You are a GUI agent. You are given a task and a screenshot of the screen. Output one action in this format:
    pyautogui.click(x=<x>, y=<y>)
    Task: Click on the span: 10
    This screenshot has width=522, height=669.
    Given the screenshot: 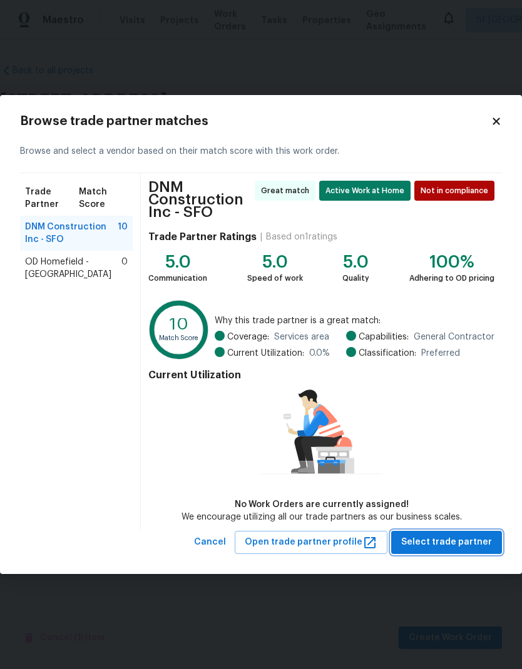 What is the action you would take?
    pyautogui.click(x=123, y=233)
    